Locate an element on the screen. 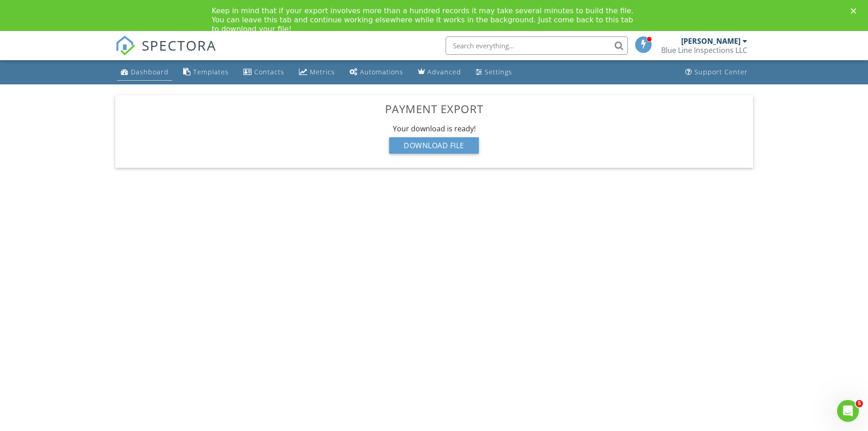  span: SPECTORA is located at coordinates (179, 45).